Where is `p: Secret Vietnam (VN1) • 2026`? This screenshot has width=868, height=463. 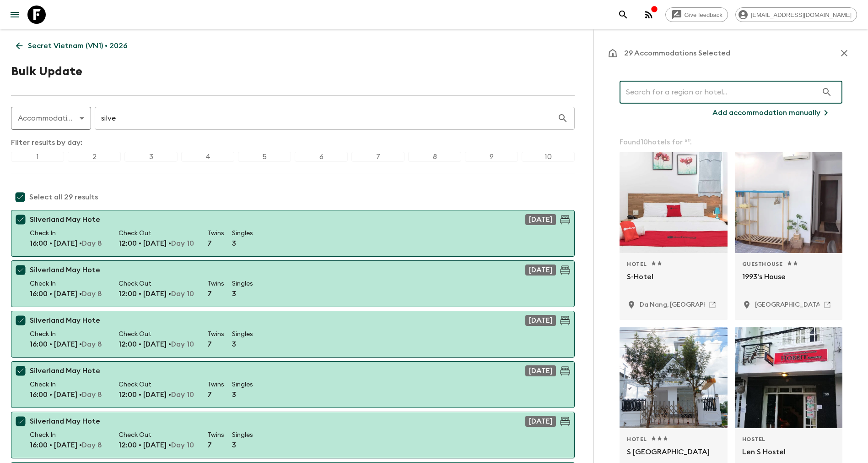
p: Secret Vietnam (VN1) • 2026 is located at coordinates (78, 46).